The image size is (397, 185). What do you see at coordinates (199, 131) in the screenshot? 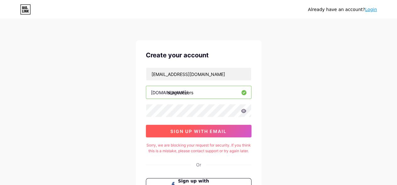
I see `button: sign up with email` at bounding box center [199, 131].